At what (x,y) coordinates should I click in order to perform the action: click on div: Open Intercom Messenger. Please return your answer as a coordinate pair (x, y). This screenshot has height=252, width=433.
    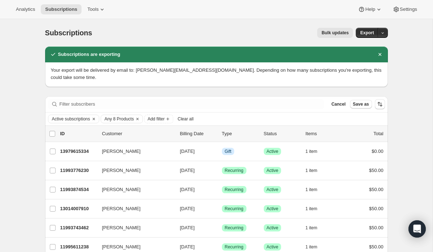
    Looking at the image, I should click on (417, 229).